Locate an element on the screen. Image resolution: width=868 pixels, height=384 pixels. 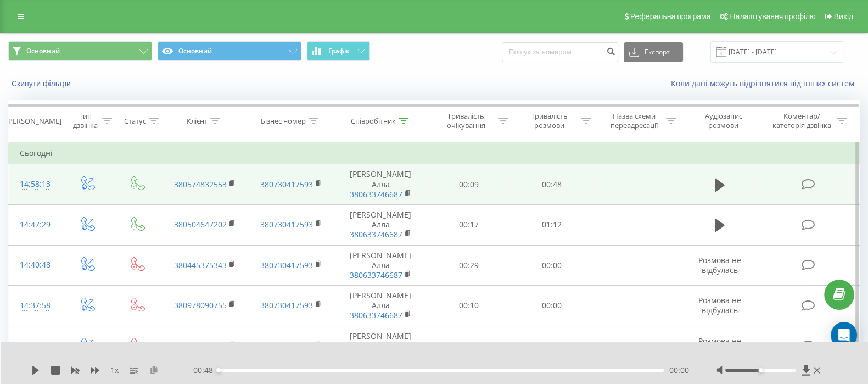
span: Графік is located at coordinates (339, 51).